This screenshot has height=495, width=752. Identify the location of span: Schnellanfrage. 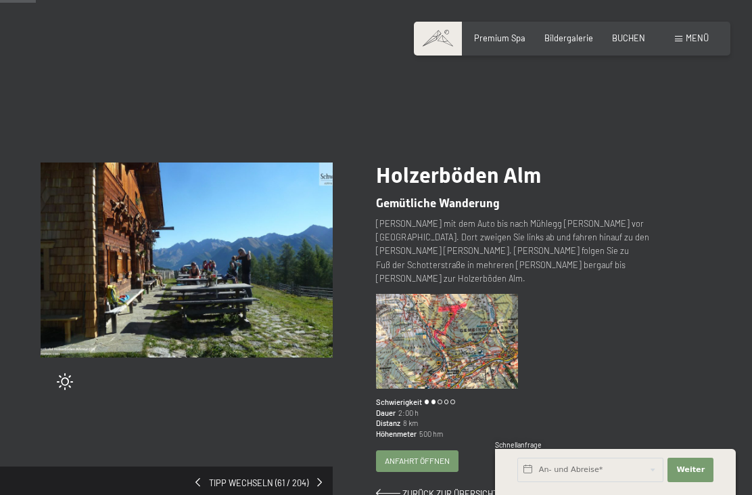
(518, 444).